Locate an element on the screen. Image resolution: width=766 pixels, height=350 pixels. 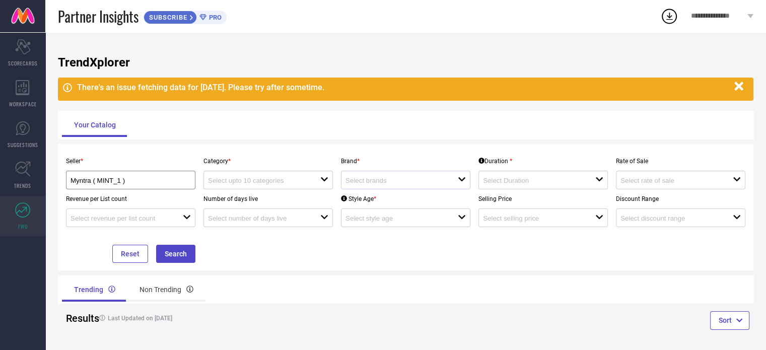
p: Selling Price is located at coordinates (543, 199).